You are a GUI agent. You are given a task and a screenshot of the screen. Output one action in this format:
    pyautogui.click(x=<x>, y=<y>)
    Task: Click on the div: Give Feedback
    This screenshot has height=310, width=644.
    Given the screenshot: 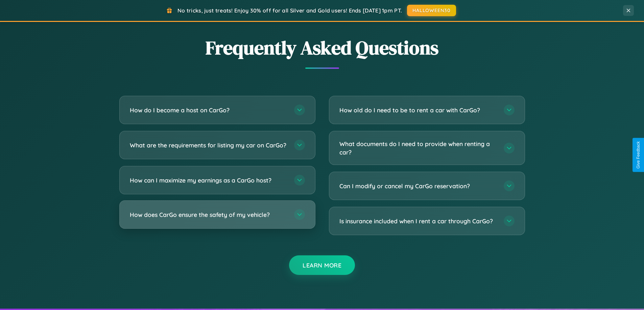 What is the action you would take?
    pyautogui.click(x=638, y=155)
    